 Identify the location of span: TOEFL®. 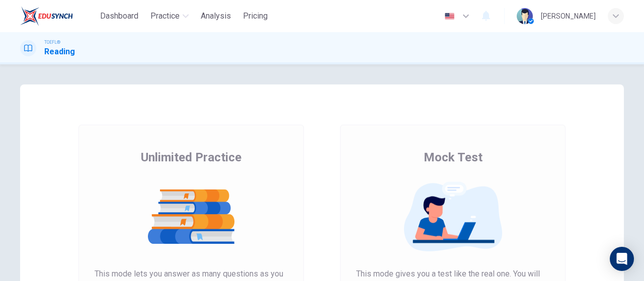
(53, 42).